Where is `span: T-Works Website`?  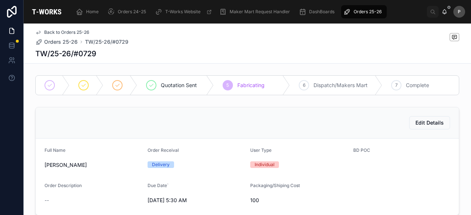 span: T-Works Website is located at coordinates (183, 12).